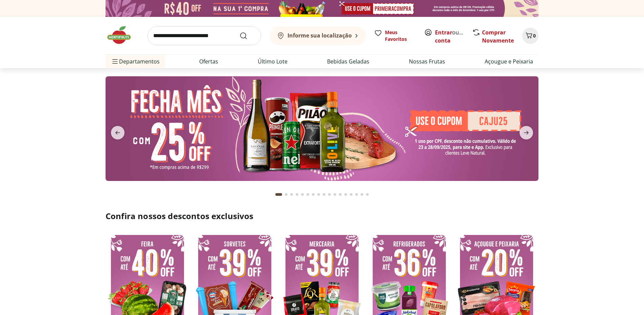 Image resolution: width=644 pixels, height=315 pixels. Describe the element at coordinates (308, 195) in the screenshot. I see `button: Go to page 6 from fs-carousel` at that location.